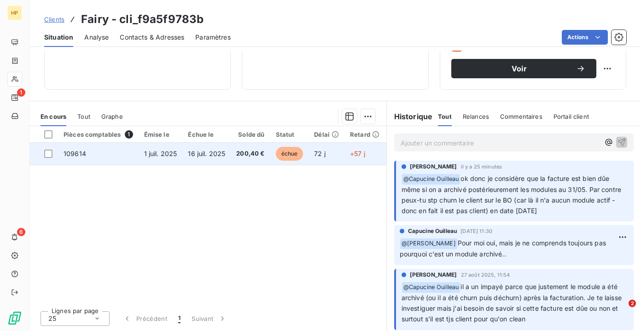  I want to click on span: Graphe, so click(112, 117).